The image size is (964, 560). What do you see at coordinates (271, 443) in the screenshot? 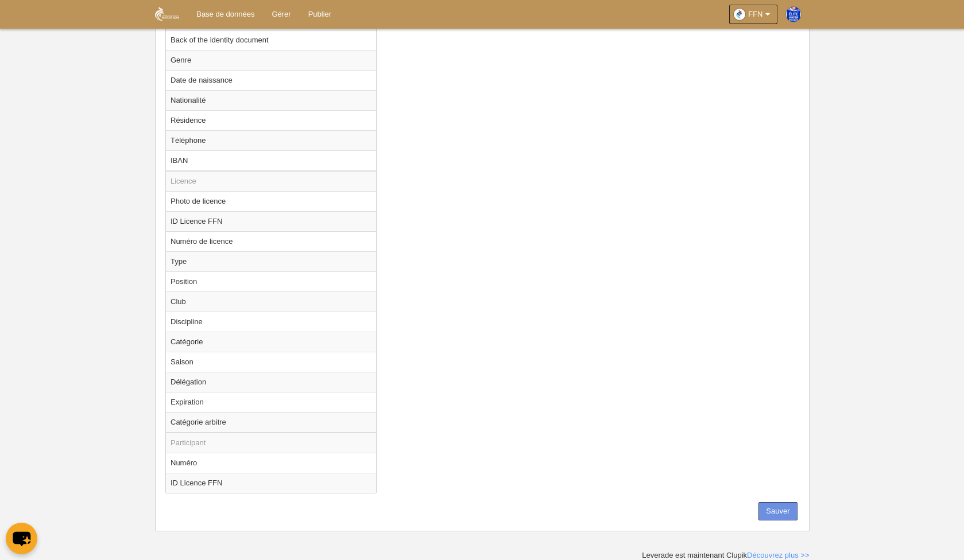
I see `td: Participant` at bounding box center [271, 443].